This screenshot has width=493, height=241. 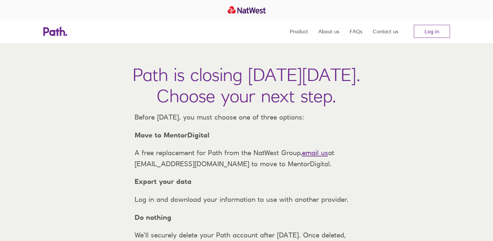 I want to click on strong: Move to MentorDigital, so click(x=172, y=135).